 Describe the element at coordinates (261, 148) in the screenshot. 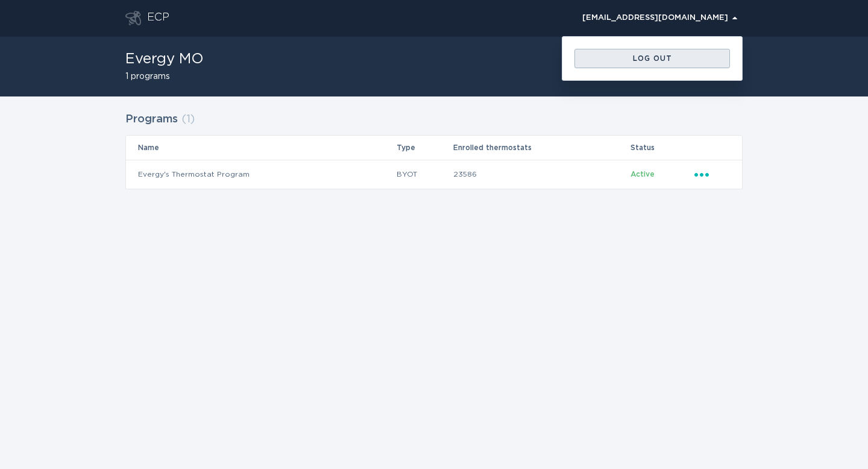

I see `th: Name` at that location.